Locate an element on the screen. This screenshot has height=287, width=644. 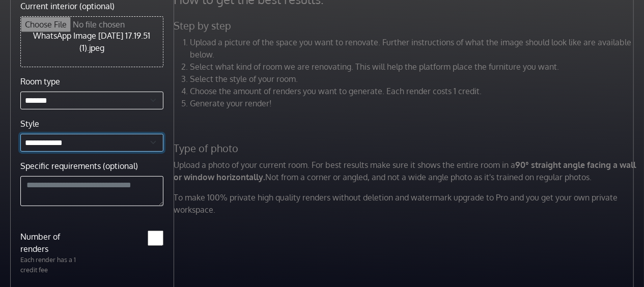
li: Choose the amount of renders you want to generate. Each render costs 1 credit. is located at coordinates (413, 91).